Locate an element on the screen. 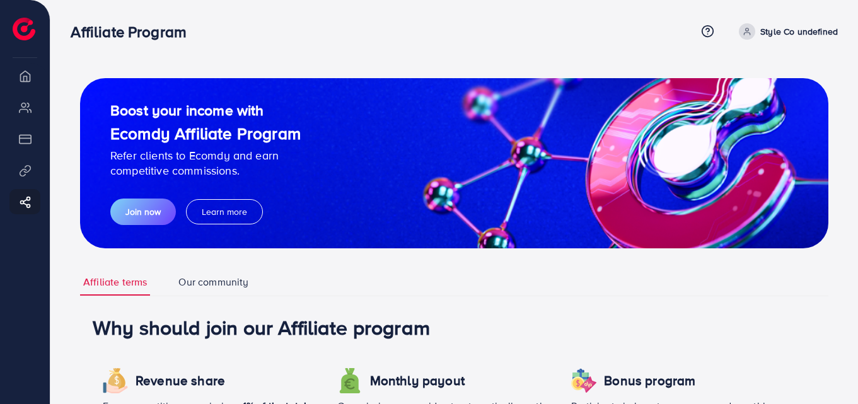  button: Join now is located at coordinates (143, 212).